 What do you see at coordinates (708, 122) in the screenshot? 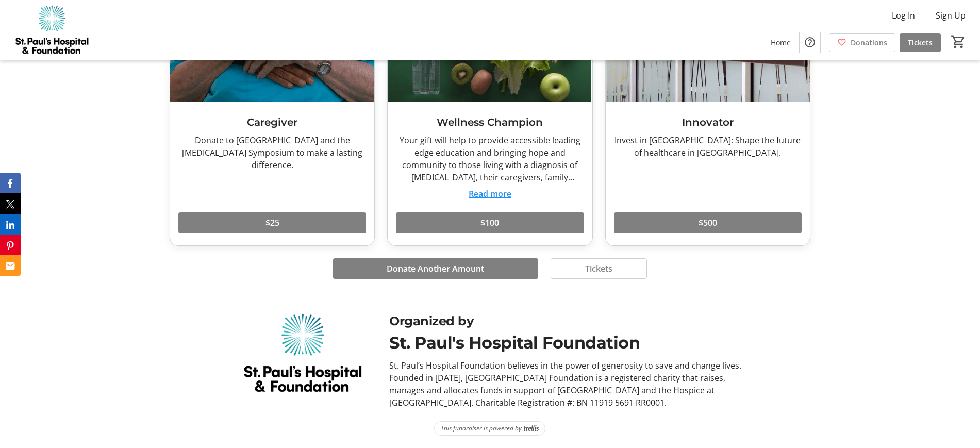
I see `h3: Innovator` at bounding box center [708, 122].